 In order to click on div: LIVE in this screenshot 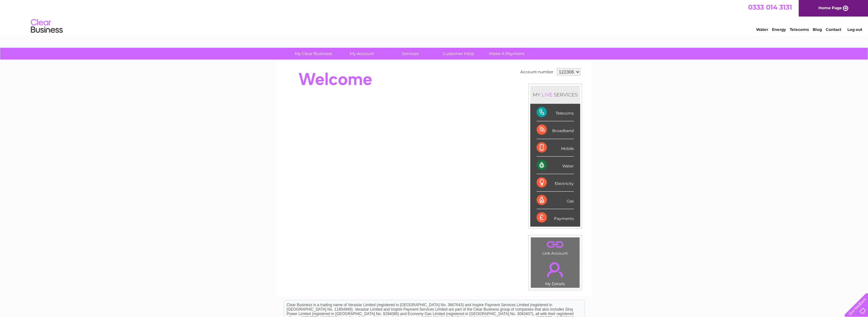, I will do `click(547, 94)`.